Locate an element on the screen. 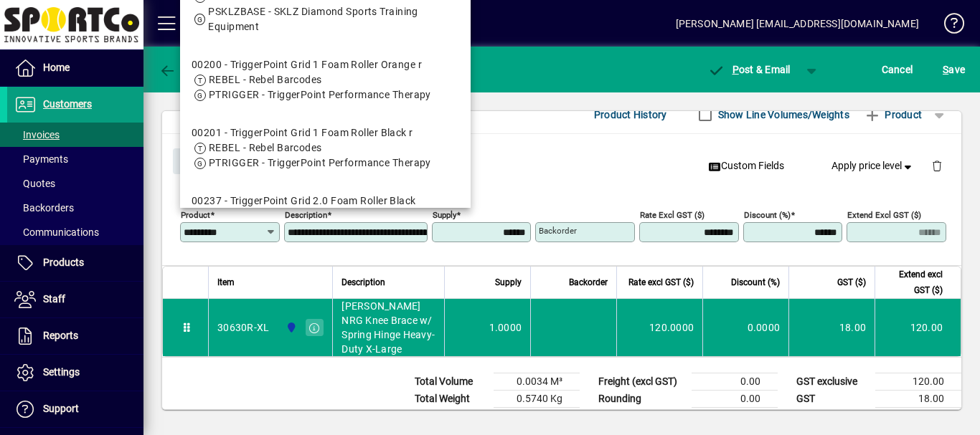 This screenshot has height=435, width=980. td: Freight (excl GST) is located at coordinates (641, 382).